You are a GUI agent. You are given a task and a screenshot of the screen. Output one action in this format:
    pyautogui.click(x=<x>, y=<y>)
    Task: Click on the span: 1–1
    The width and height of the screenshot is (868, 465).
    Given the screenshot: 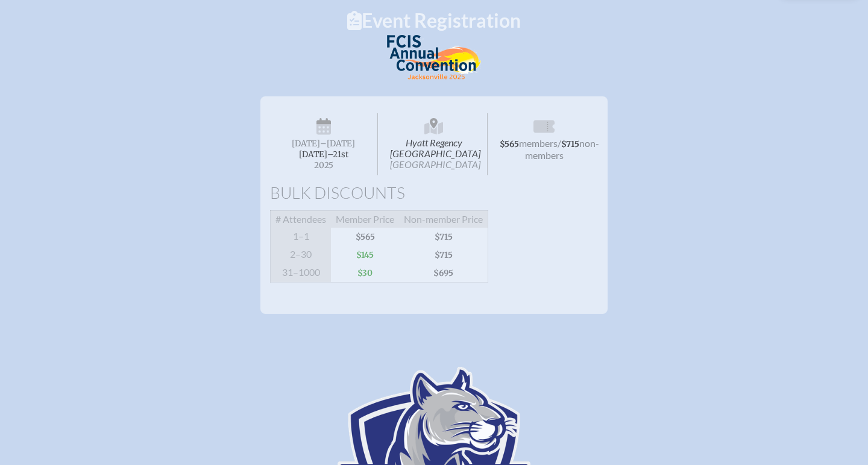 What is the action you would take?
    pyautogui.click(x=301, y=237)
    